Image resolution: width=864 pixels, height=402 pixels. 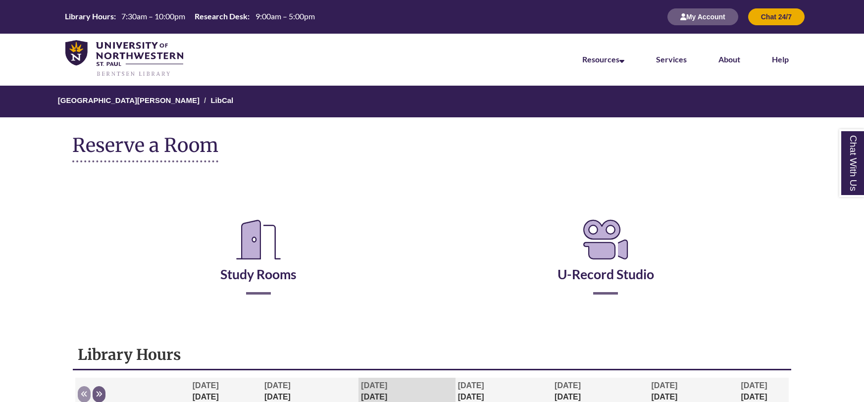 What do you see at coordinates (89, 16) in the screenshot?
I see `th: Library Hours:` at bounding box center [89, 16].